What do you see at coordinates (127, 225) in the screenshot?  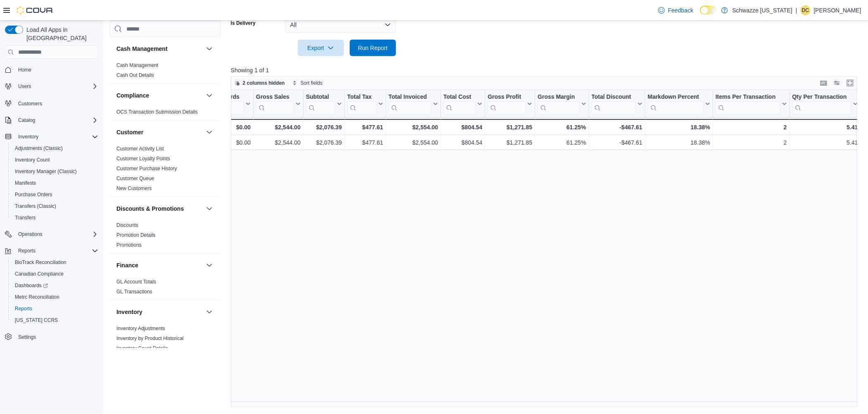 I see `span: Discounts` at bounding box center [127, 225].